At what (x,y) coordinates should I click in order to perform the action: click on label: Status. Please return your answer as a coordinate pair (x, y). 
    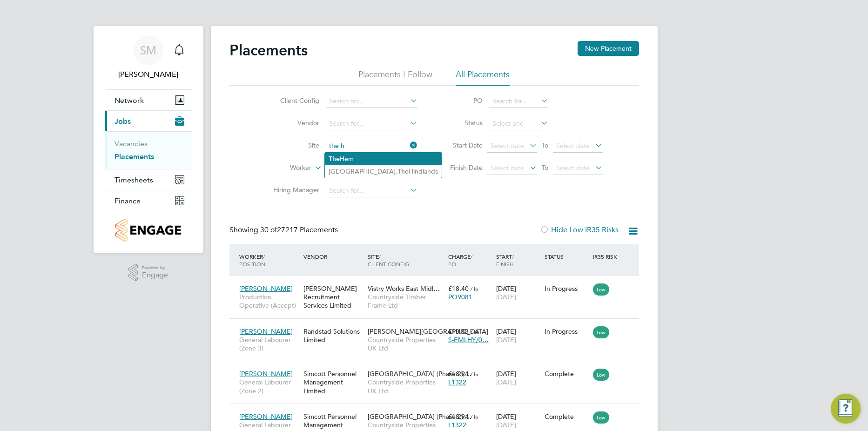
    Looking at the image, I should click on (462, 123).